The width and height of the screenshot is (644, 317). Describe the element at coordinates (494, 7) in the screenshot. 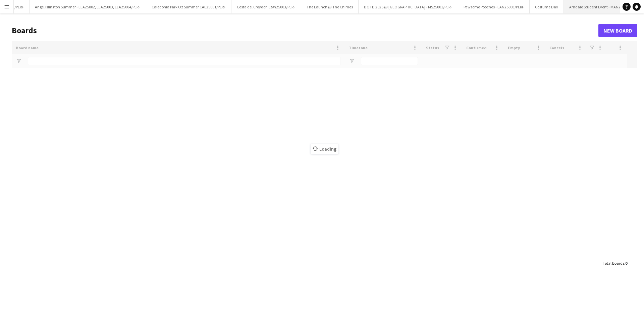

I see `button: Pawsome Pooches - LAN25003/PERF` at that location.